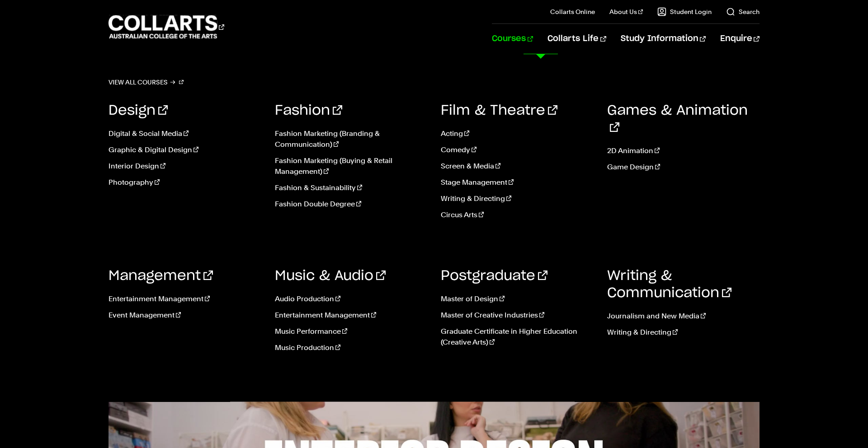 This screenshot has width=868, height=448. Describe the element at coordinates (743, 12) in the screenshot. I see `a: Search` at that location.